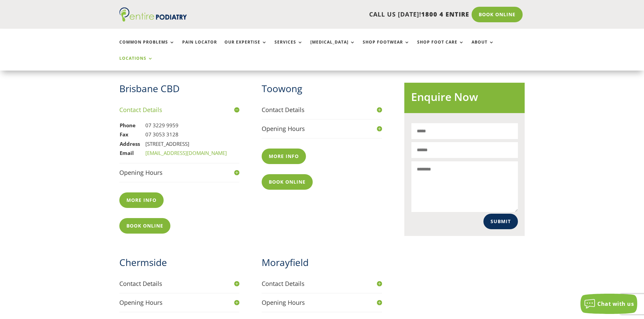 Image resolution: width=644 pixels, height=319 pixels. I want to click on a: About, so click(483, 47).